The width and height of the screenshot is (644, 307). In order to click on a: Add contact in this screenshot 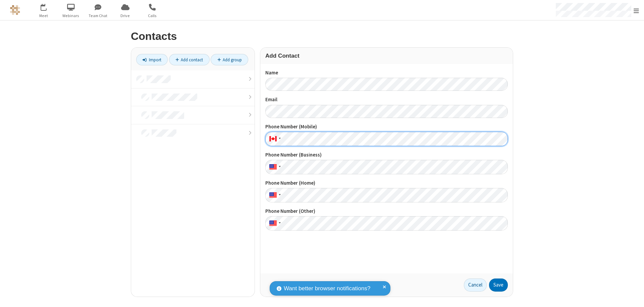, I will do `click(189, 60)`.